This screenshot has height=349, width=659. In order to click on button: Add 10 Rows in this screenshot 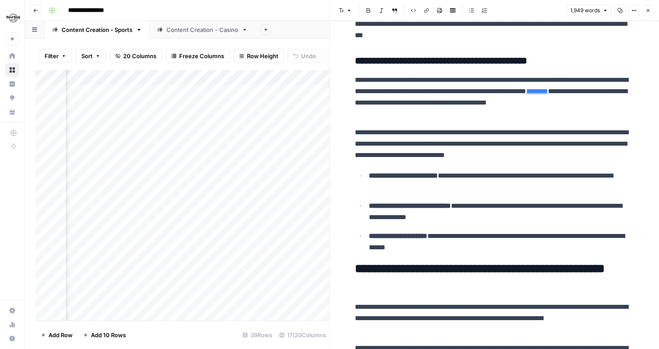, I will do `click(104, 335)`.